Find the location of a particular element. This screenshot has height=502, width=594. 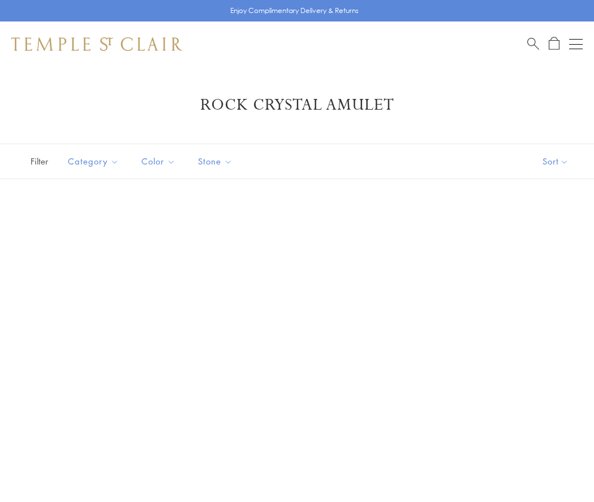

button: Show sort by is located at coordinates (556, 161).